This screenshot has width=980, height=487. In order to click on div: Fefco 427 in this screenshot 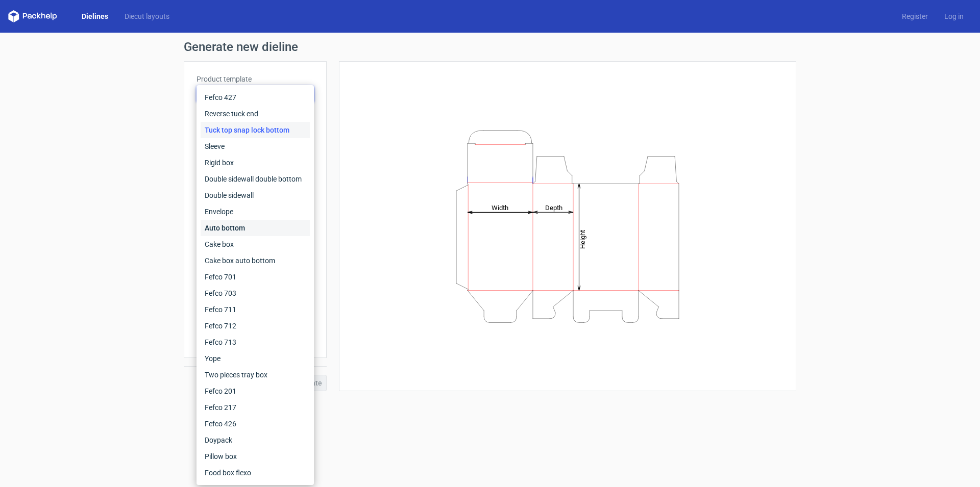, I will do `click(255, 97)`.